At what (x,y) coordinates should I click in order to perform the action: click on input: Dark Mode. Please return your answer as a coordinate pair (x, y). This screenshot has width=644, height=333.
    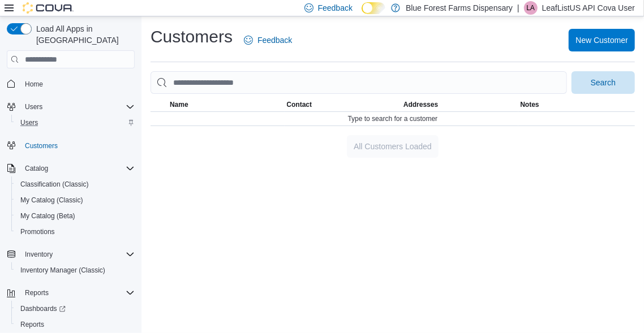
    Looking at the image, I should click on (374, 8).